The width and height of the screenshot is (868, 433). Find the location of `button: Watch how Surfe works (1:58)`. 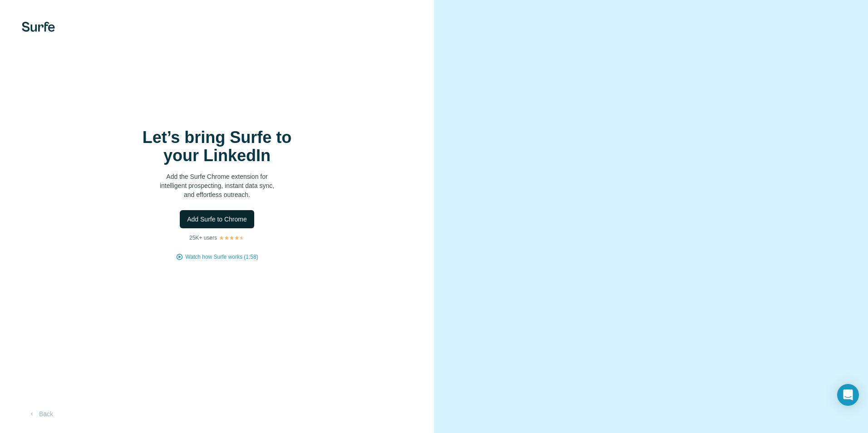

button: Watch how Surfe works (1:58) is located at coordinates (221, 257).